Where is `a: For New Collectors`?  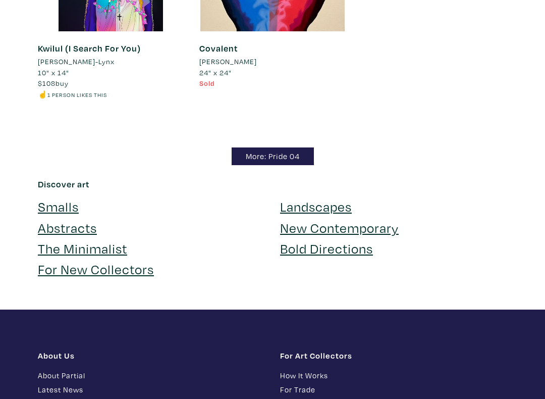 a: For New Collectors is located at coordinates (96, 269).